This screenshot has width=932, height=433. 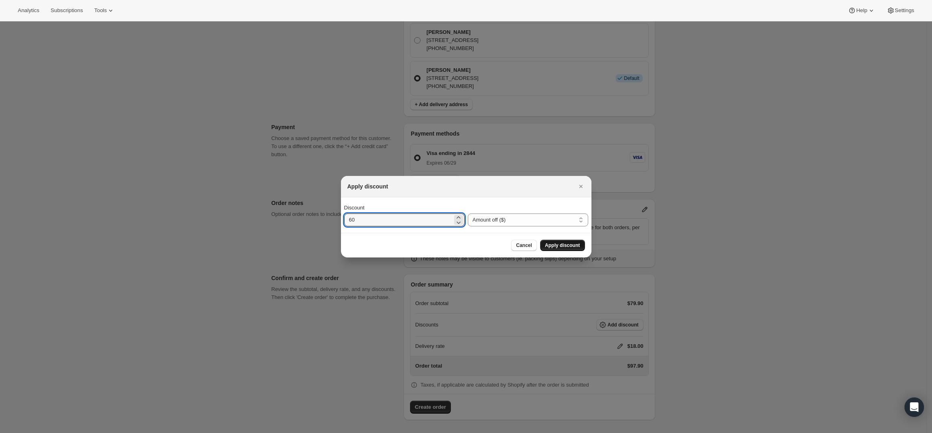 I want to click on span: Analytics, so click(x=28, y=11).